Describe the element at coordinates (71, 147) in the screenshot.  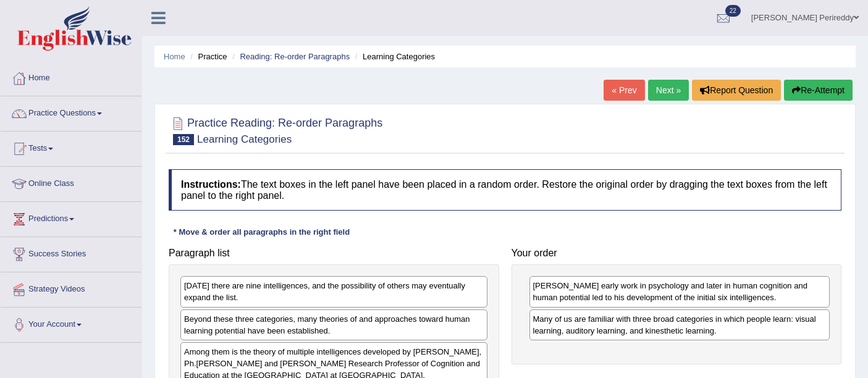
I see `a: Tests` at that location.